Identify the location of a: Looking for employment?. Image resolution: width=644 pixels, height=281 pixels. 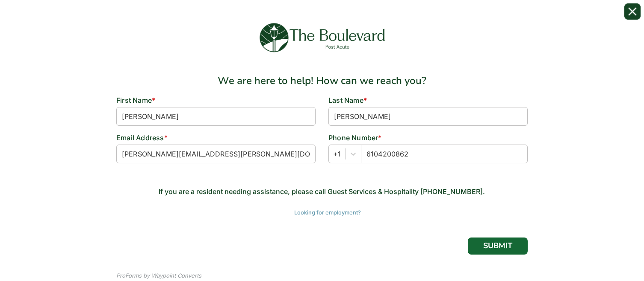
(327, 213).